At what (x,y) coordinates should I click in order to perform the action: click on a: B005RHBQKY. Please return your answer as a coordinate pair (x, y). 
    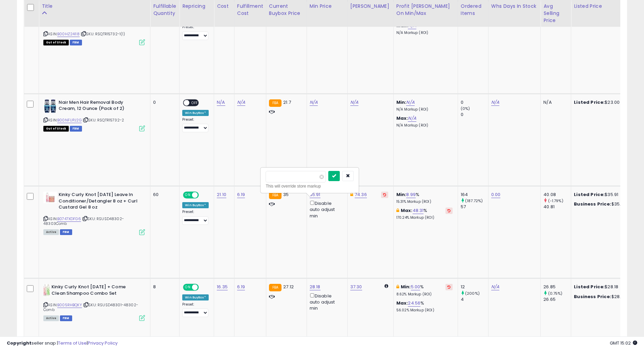
    Looking at the image, I should click on (70, 305).